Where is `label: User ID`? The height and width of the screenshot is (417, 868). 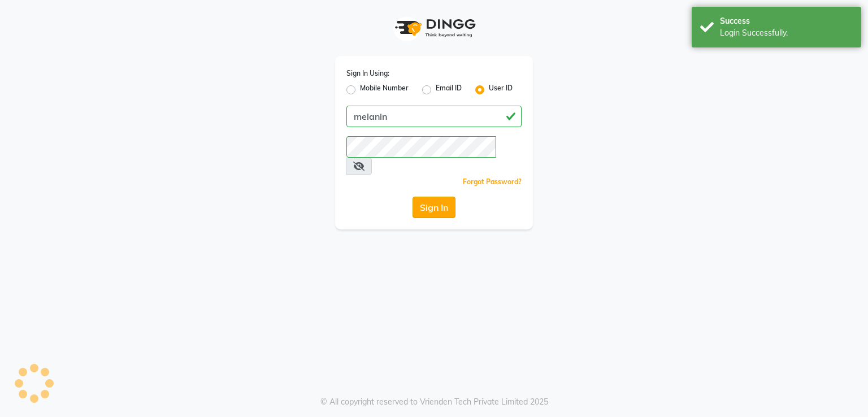 label: User ID is located at coordinates (501, 90).